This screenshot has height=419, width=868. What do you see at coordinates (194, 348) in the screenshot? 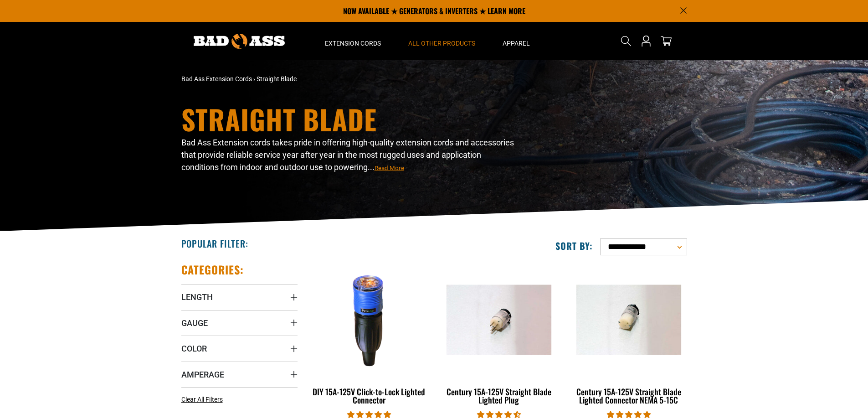
I see `span: Color` at bounding box center [194, 348].